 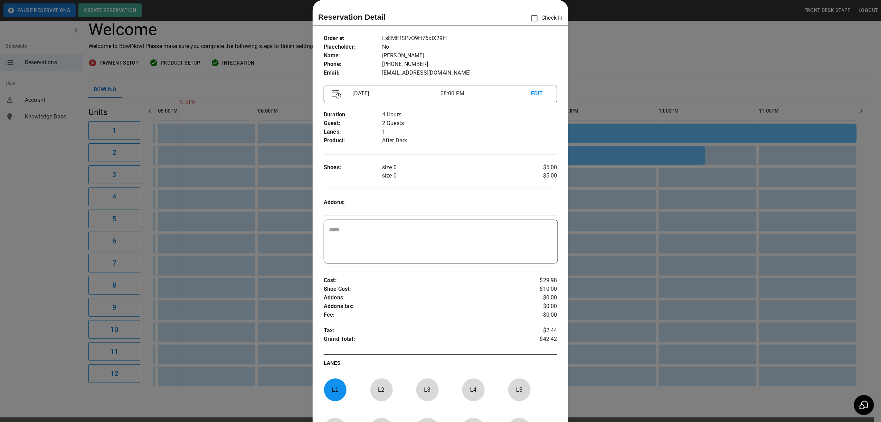 I want to click on img: Vector, so click(x=337, y=94).